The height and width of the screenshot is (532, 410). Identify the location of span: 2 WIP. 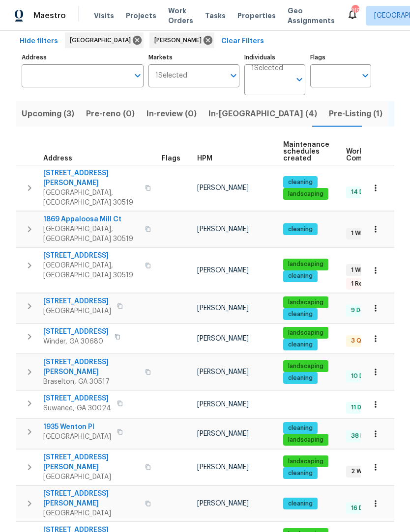
(358, 471).